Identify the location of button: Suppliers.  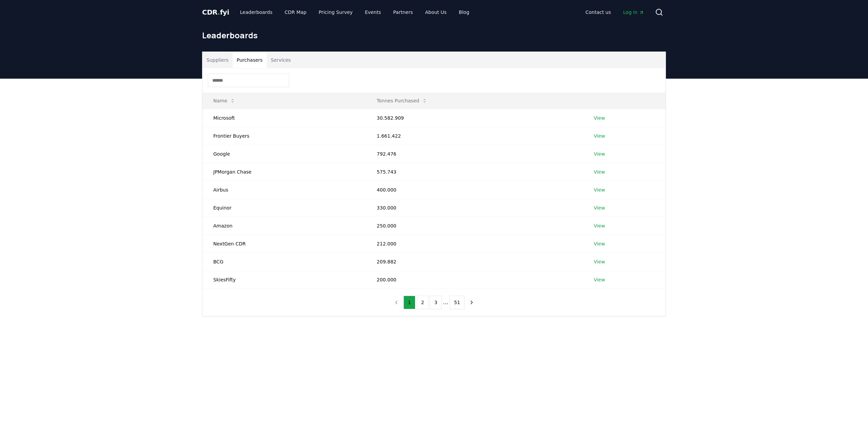
(217, 61).